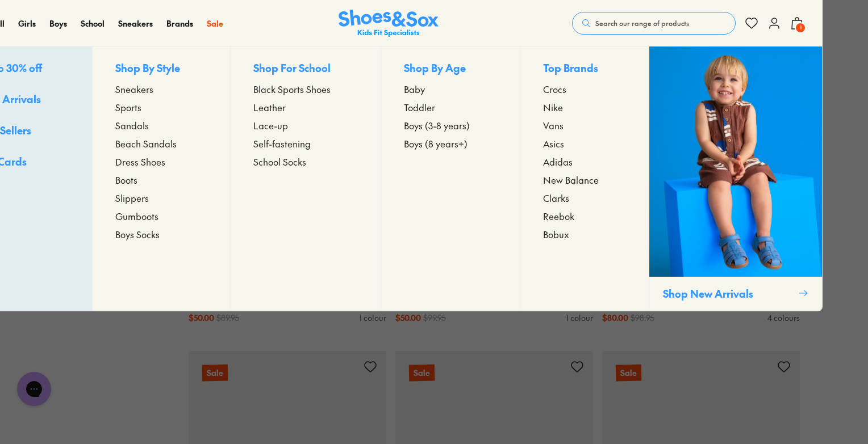 This screenshot has height=444, width=868. I want to click on span: Brands, so click(179, 23).